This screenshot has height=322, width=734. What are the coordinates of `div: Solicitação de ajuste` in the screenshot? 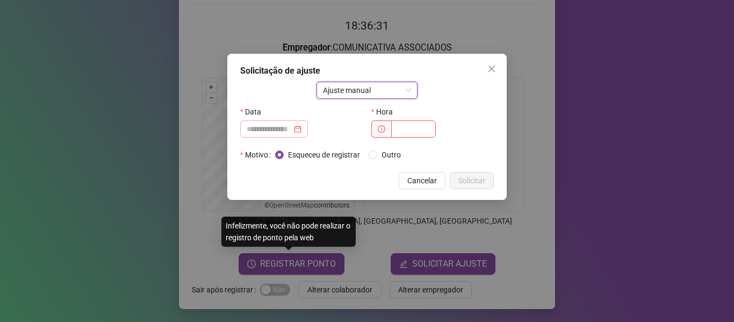 It's located at (367, 71).